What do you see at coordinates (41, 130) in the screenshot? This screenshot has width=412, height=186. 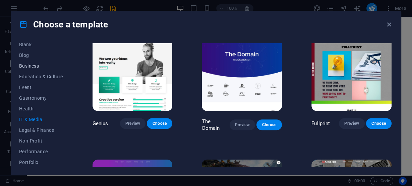 I see `span: Legal & Finance` at bounding box center [41, 130].